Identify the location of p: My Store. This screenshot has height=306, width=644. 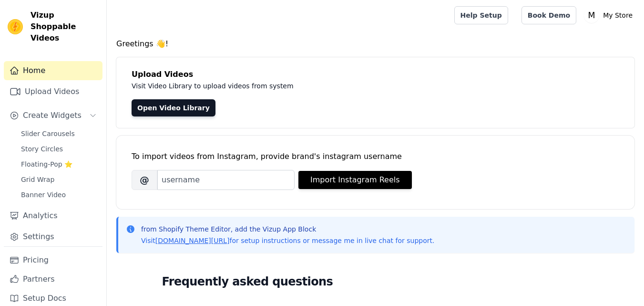
(618, 15).